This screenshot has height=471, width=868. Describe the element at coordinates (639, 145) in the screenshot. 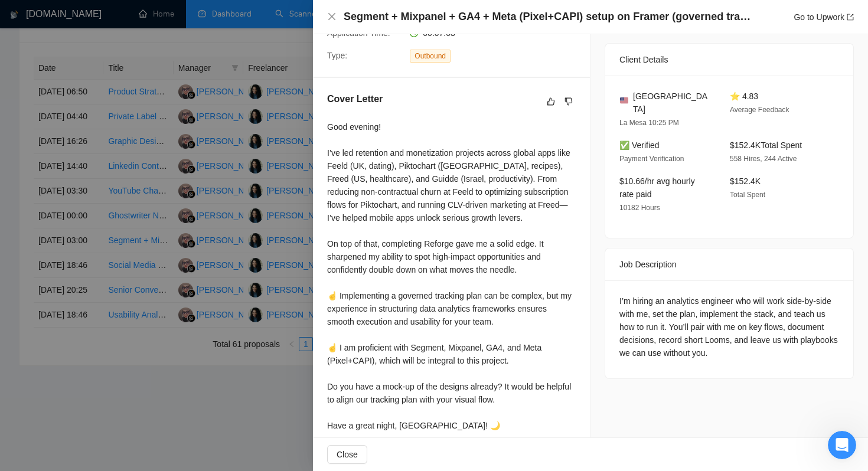

I see `span: ✅ Verified` at that location.